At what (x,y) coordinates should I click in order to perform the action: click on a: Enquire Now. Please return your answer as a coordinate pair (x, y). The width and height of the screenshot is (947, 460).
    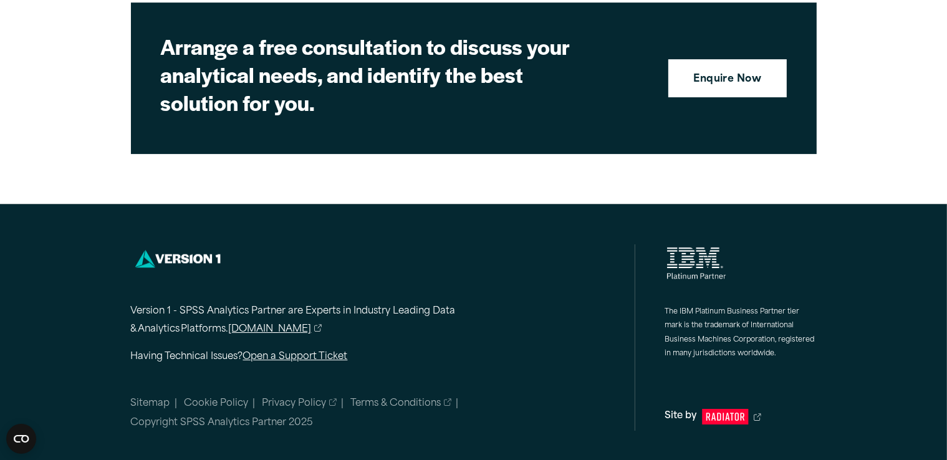
    Looking at the image, I should click on (727, 79).